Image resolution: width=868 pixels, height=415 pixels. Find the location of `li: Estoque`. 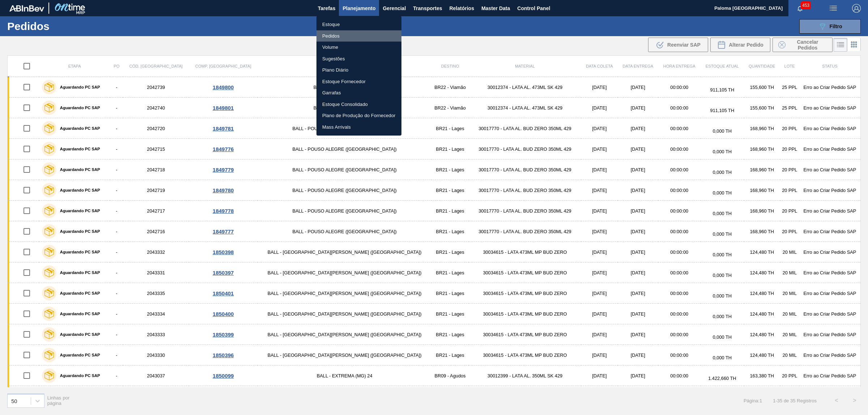

li: Estoque is located at coordinates (359, 25).